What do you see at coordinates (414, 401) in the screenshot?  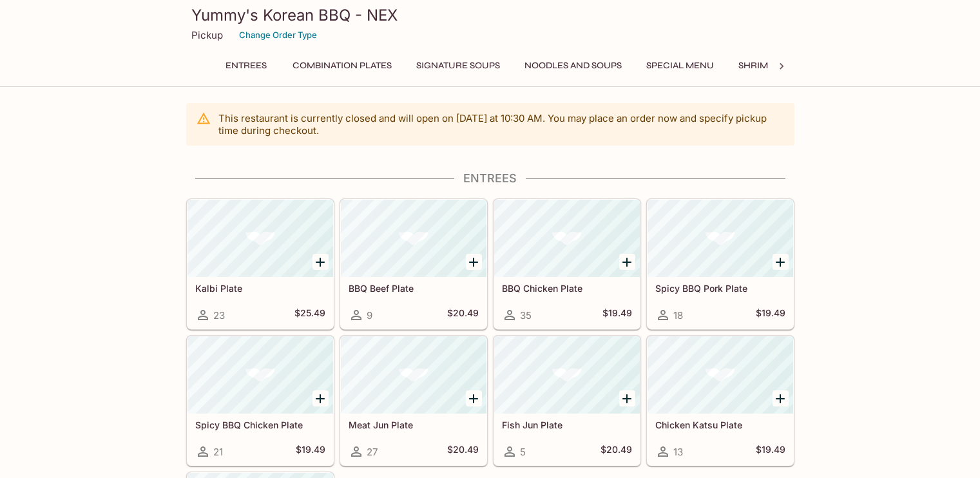 I see `a: Meat Jun Plate27$20.49` at bounding box center [414, 401].